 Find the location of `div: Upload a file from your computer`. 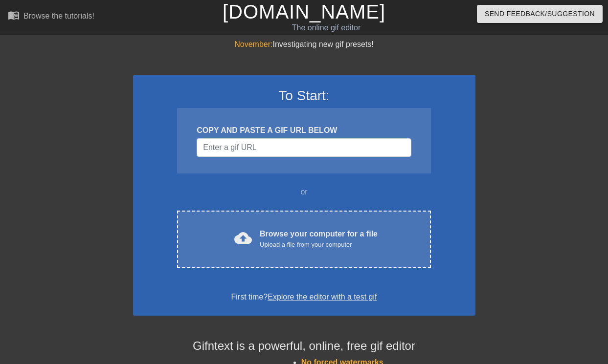

div: Upload a file from your computer is located at coordinates (318, 245).